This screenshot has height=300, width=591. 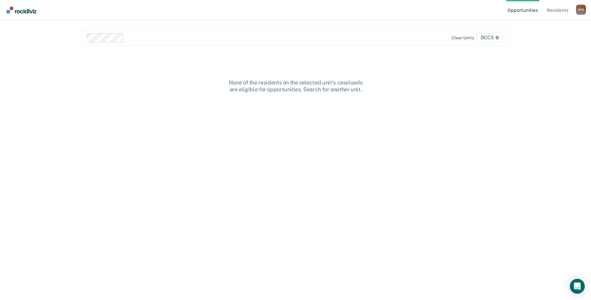 What do you see at coordinates (581, 10) in the screenshot?
I see `div: W R` at bounding box center [581, 10].